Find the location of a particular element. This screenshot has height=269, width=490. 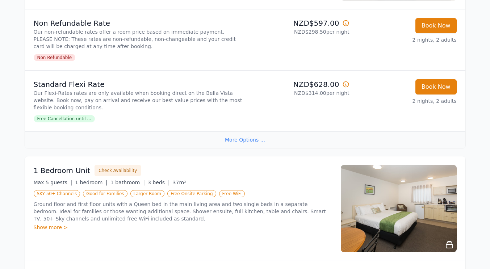

span: Max 5 guests | is located at coordinates (53, 183).